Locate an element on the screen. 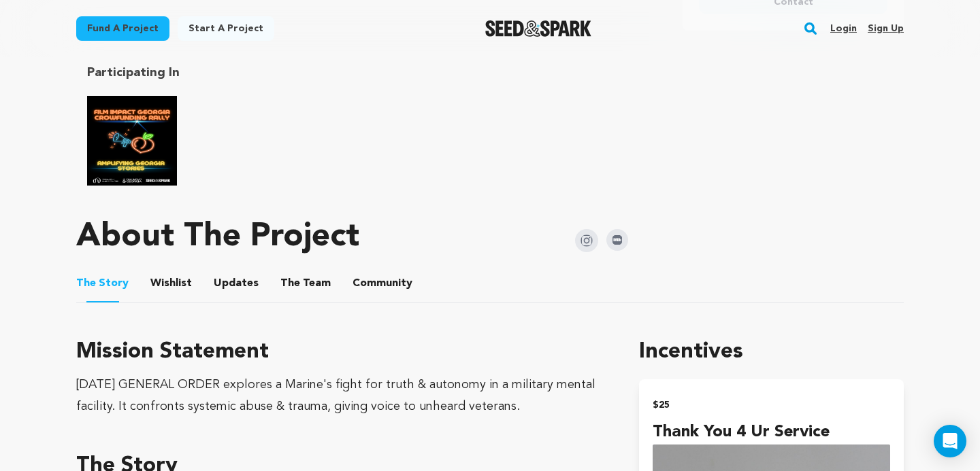 Image resolution: width=980 pixels, height=471 pixels. img: Seed&Spark Logo Dark Mode is located at coordinates (538, 29).